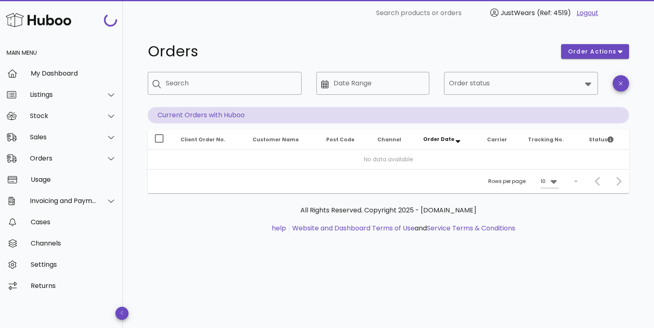  What do you see at coordinates (523, 182) in the screenshot?
I see `div: Rows per page:` at bounding box center [523, 182].